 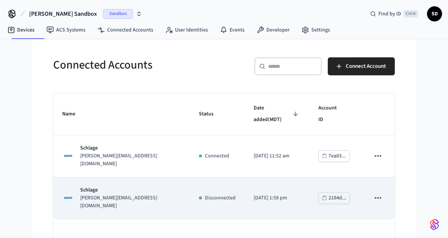 I want to click on span: Find by ID, so click(x=389, y=14).